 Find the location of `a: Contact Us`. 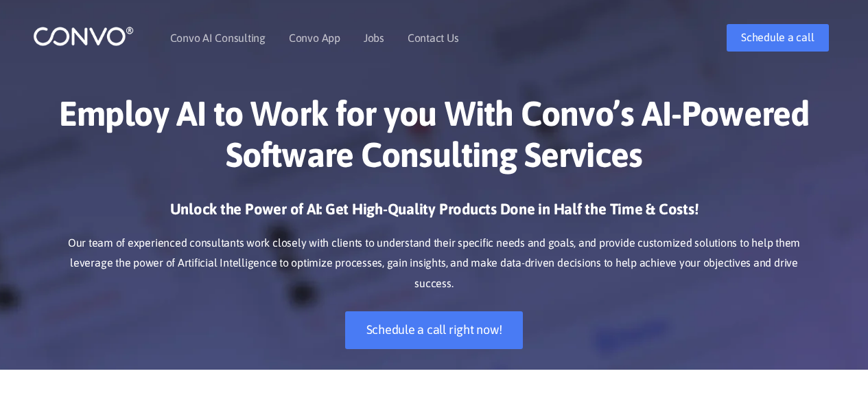

a: Contact Us is located at coordinates (433, 37).